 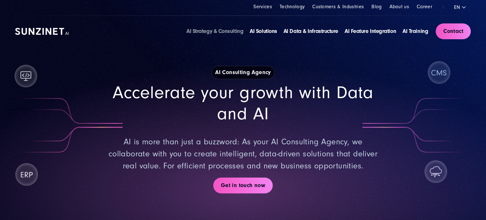 I want to click on a: Get in touch now, so click(x=243, y=185).